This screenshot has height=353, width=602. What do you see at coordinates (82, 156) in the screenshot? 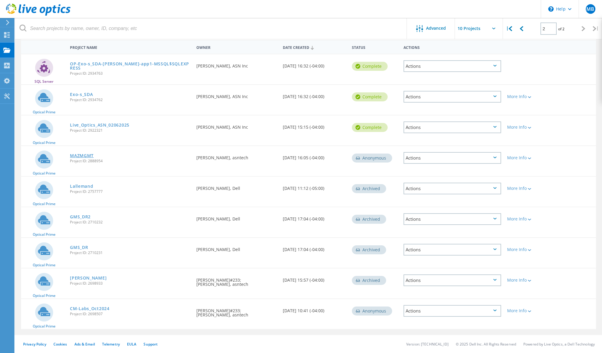
I see `a: MAZMGMT` at bounding box center [82, 156].